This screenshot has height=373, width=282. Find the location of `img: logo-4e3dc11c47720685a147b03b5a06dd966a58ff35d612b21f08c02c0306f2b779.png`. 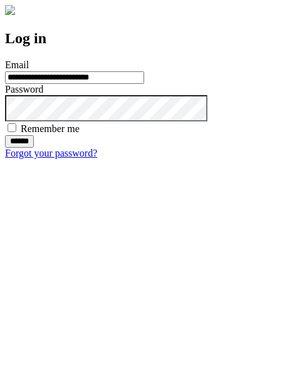

img: logo-4e3dc11c47720685a147b03b5a06dd966a58ff35d612b21f08c02c0306f2b779.png is located at coordinates (10, 10).